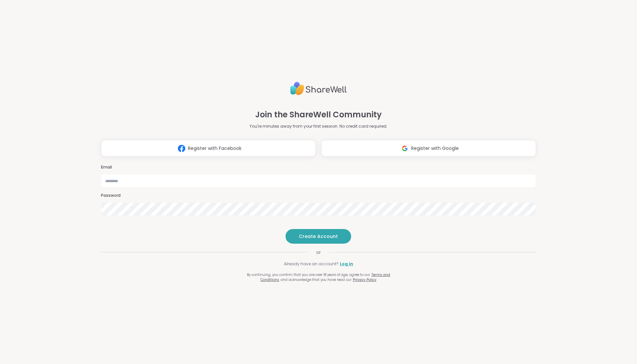  What do you see at coordinates (364, 280) in the screenshot?
I see `a: Privacy Policy` at bounding box center [364, 280].